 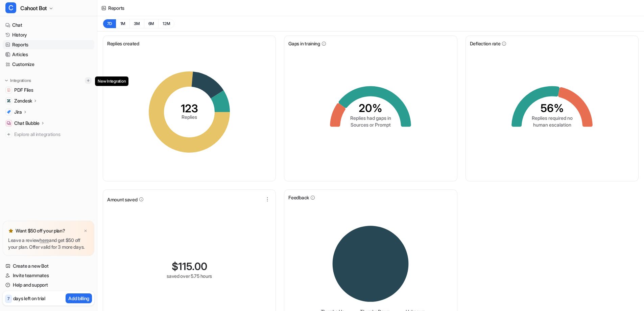 What do you see at coordinates (48, 54) in the screenshot?
I see `a: Articles` at bounding box center [48, 54].